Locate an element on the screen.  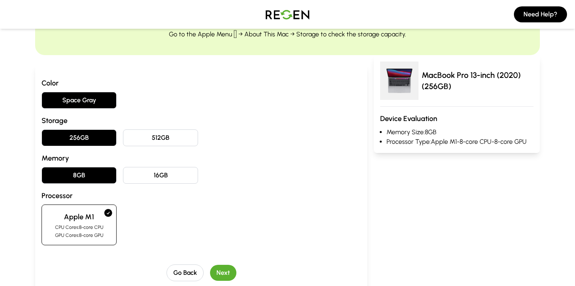
span: - 8-core GPU is located at coordinates (509, 141).